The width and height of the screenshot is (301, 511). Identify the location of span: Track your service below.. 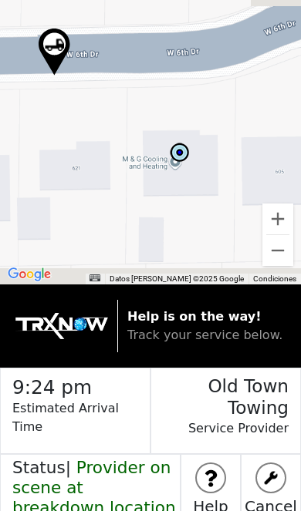
(204, 335).